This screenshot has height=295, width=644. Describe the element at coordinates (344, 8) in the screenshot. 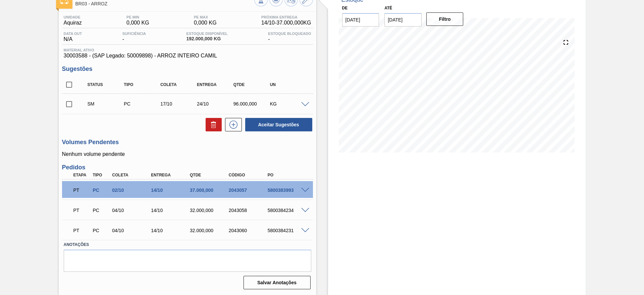

I see `label: De` at that location.